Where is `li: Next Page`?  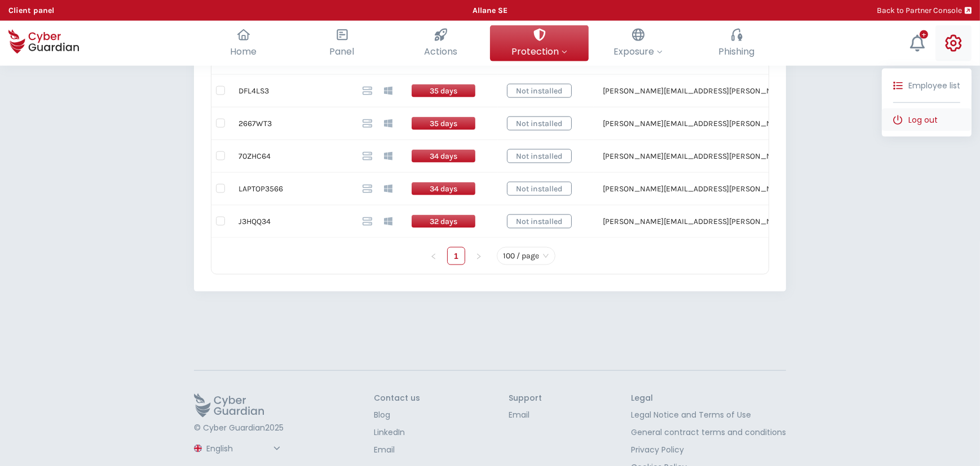
li: Next Page is located at coordinates (479, 256).